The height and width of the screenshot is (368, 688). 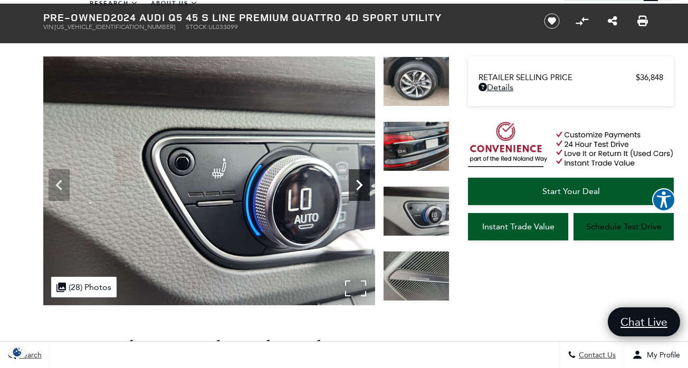 I want to click on div: Previous, so click(x=59, y=185).